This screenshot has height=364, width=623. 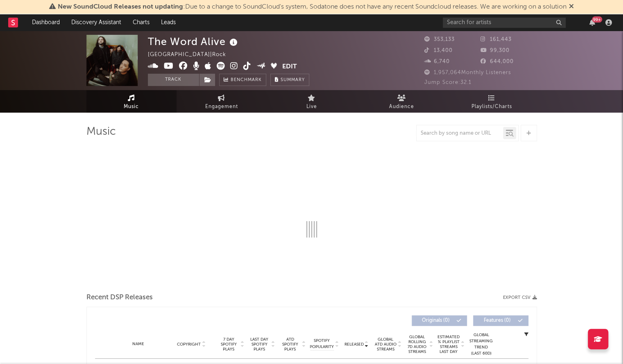 What do you see at coordinates (491, 107) in the screenshot?
I see `span: Playlists/Charts` at bounding box center [491, 107].